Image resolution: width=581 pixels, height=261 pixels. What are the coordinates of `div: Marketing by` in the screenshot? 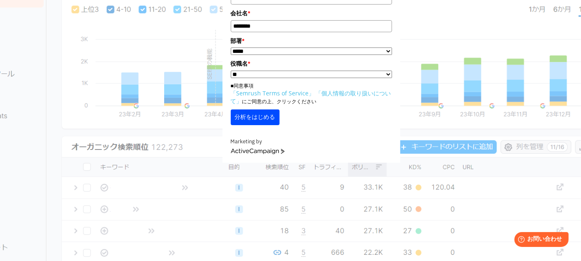 It's located at (311, 142).